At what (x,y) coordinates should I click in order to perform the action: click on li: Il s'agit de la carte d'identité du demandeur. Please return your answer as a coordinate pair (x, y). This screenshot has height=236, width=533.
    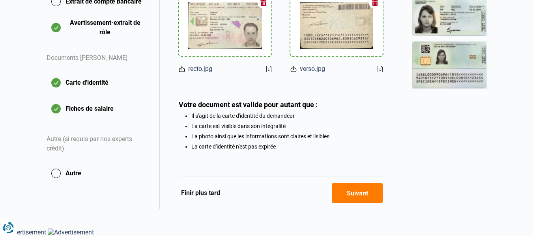
    Looking at the image, I should click on (287, 116).